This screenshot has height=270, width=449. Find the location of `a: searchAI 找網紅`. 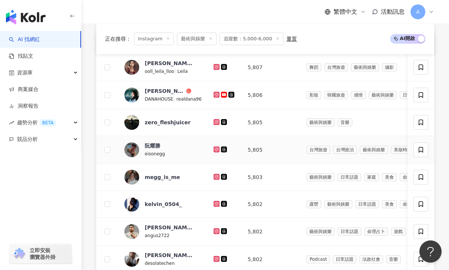

a: searchAI 找網紅 is located at coordinates (24, 40).